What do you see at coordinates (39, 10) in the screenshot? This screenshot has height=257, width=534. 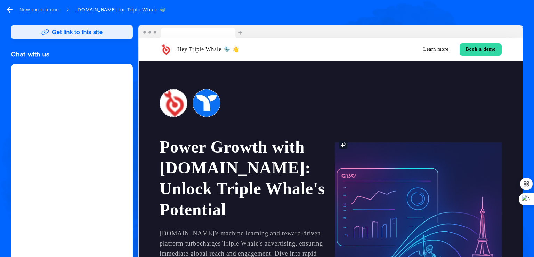 I see `div: New experience` at bounding box center [39, 10].